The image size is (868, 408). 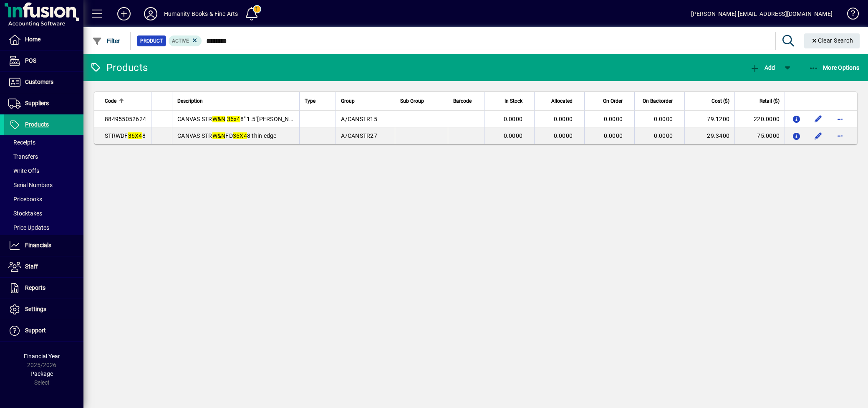 What do you see at coordinates (44, 213) in the screenshot?
I see `a: Stocktakes` at bounding box center [44, 213].